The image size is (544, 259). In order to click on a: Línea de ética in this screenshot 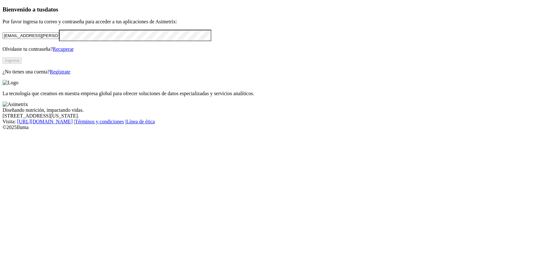, I will do `click(141, 121)`.